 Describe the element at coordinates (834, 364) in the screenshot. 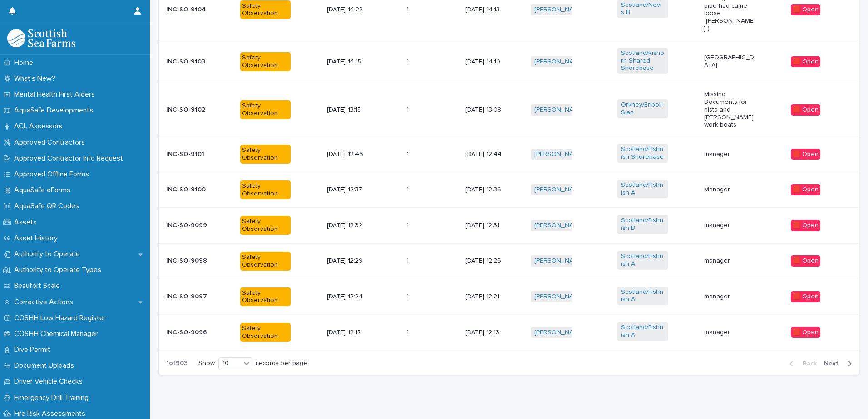

I see `span: Next` at that location.